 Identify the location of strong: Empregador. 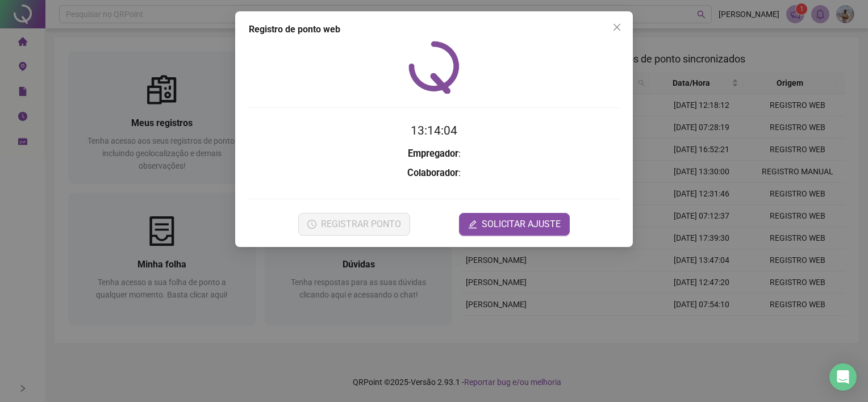
(433, 153).